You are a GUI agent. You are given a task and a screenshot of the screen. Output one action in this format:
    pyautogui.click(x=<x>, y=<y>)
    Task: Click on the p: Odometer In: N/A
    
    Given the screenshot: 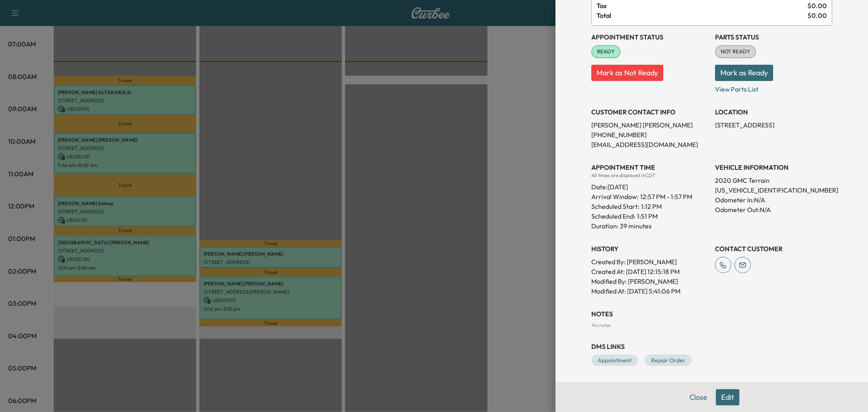 What is the action you would take?
    pyautogui.click(x=774, y=200)
    